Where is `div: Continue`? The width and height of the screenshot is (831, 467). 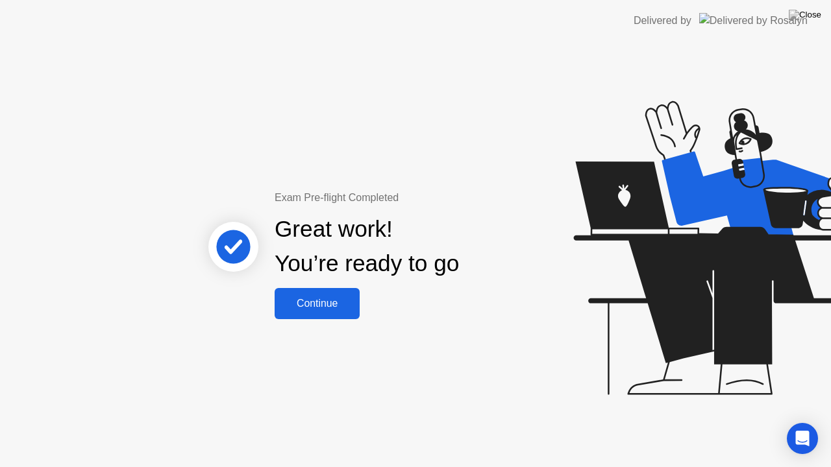
div: Continue is located at coordinates (317, 304).